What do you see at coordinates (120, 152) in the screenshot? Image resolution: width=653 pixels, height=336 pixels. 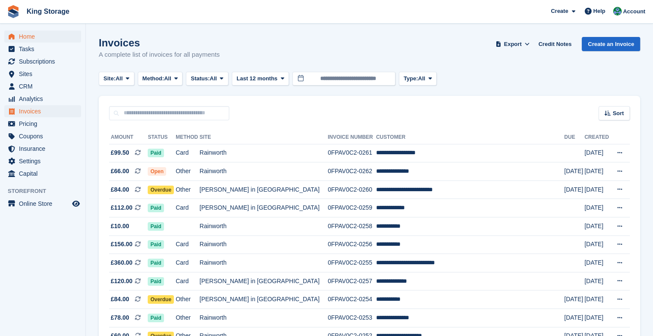 I see `span: £99.50` at bounding box center [120, 152].